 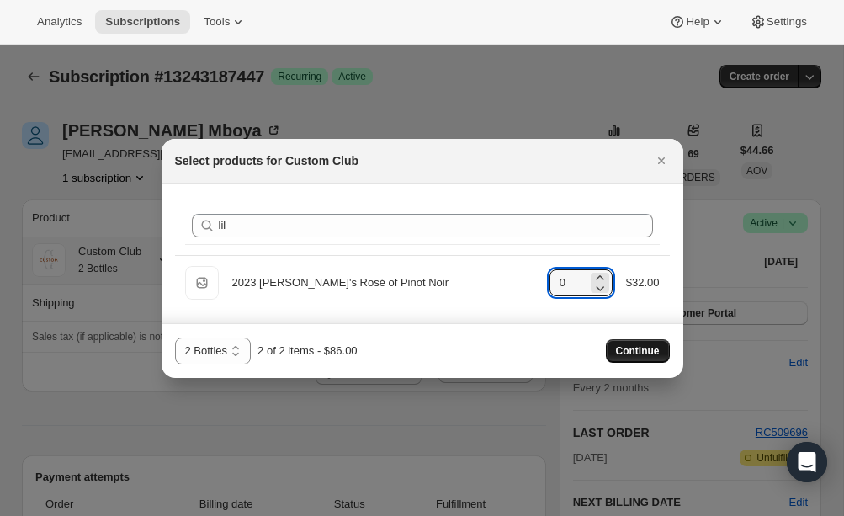 What do you see at coordinates (643, 283) in the screenshot?
I see `div: $32.00` at bounding box center [643, 283].